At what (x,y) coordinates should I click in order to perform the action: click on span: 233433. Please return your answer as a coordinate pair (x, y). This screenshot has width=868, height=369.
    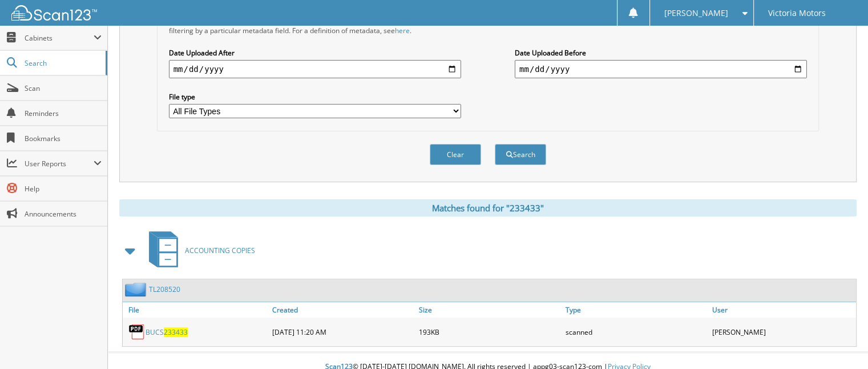
    Looking at the image, I should click on (176, 332).